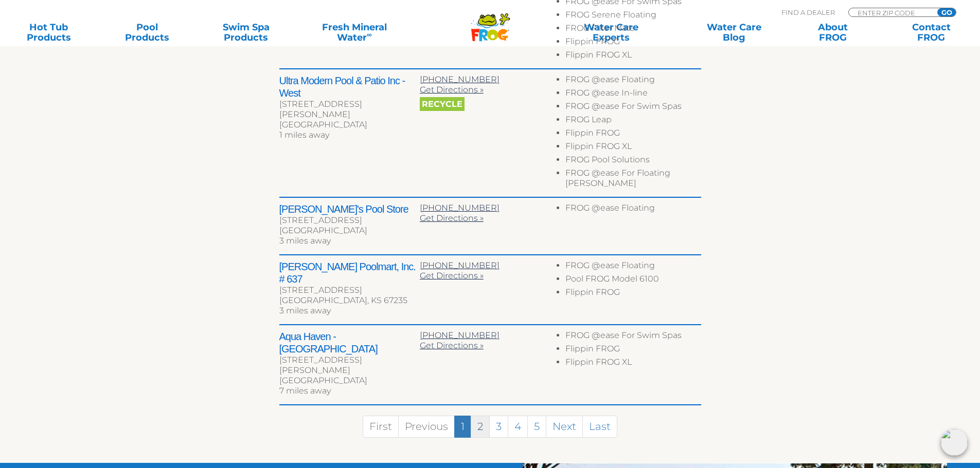  I want to click on input: GO, so click(947, 13).